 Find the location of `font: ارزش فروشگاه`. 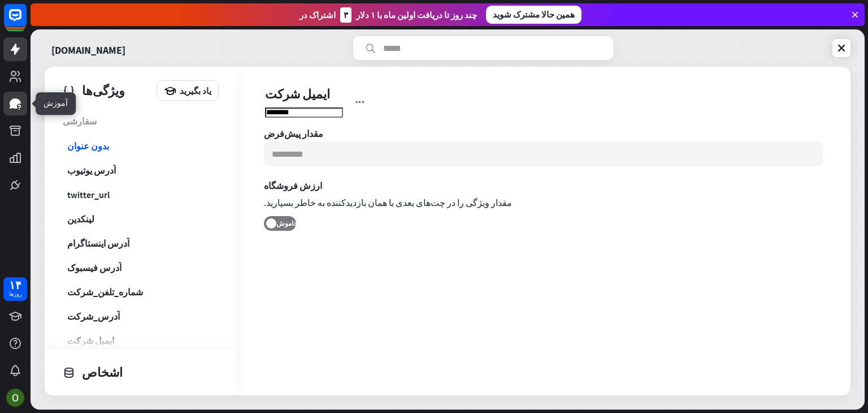

font: ارزش فروشگاه is located at coordinates (293, 185).